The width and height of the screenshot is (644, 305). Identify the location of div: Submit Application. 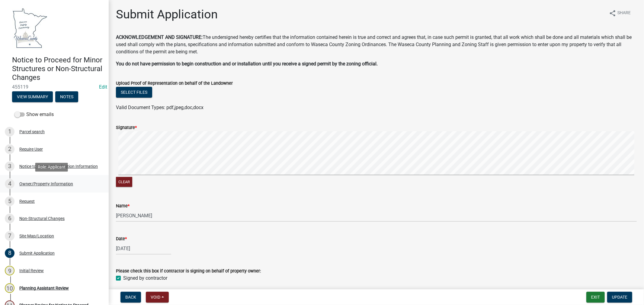
(37, 253).